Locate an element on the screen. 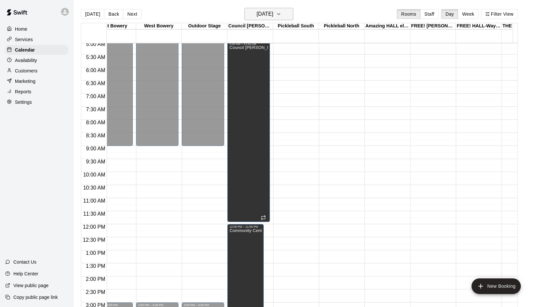  div: Customers is located at coordinates (37, 71).